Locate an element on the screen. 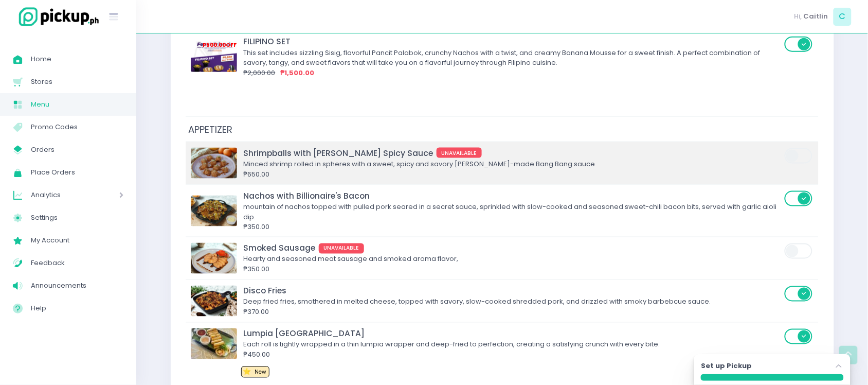 The width and height of the screenshot is (868, 385). del: ₱2,000.00 is located at coordinates (259, 73).